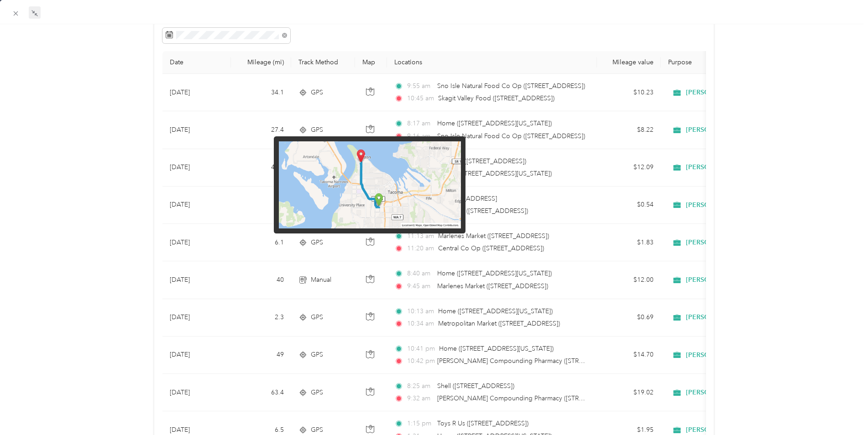  I want to click on td: 27.4, so click(261, 130).